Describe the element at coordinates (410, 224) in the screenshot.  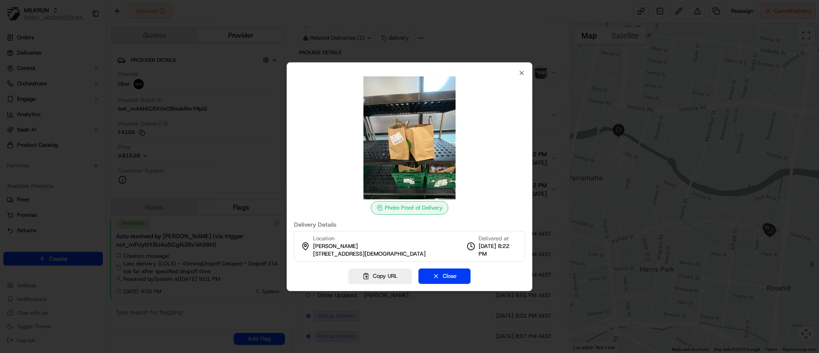
I see `label: Delivery Details` at that location.